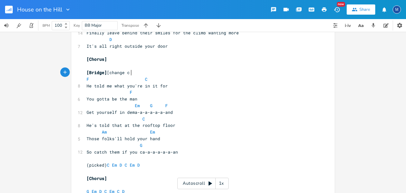 This screenshot has height=193, width=406. I want to click on span: You gotta be the man, so click(112, 99).